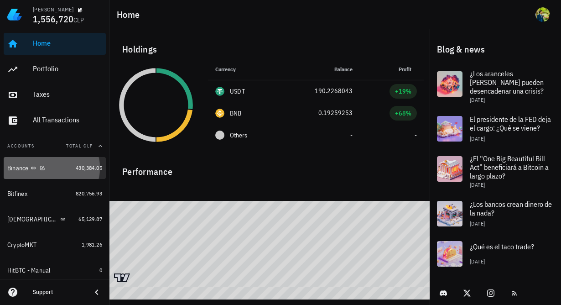  I want to click on a: Charting by TradingView, so click(122, 278).